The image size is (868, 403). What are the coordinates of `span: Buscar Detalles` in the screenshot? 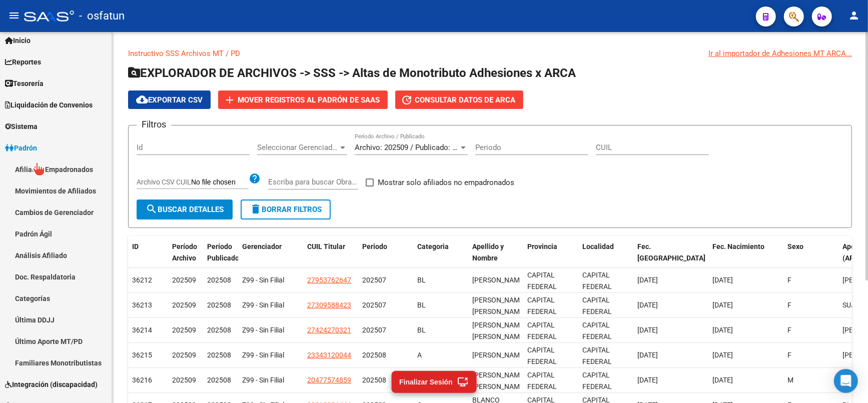 It's located at (185, 209).